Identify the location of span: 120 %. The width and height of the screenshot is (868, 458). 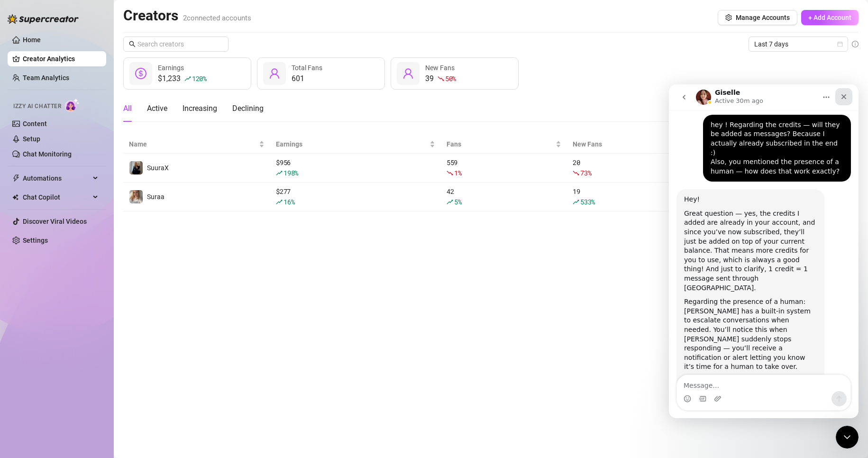
(199, 78).